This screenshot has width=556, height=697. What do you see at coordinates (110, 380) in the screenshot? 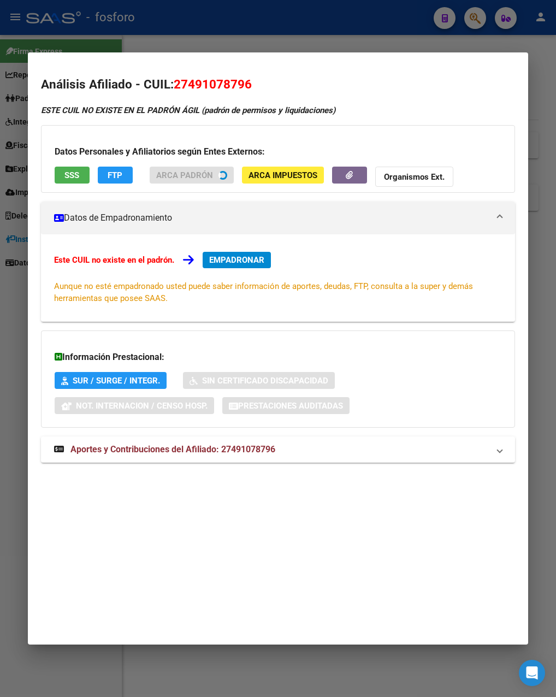
I see `button: SUR / SURGE / INTEGR.` at bounding box center [110, 380].